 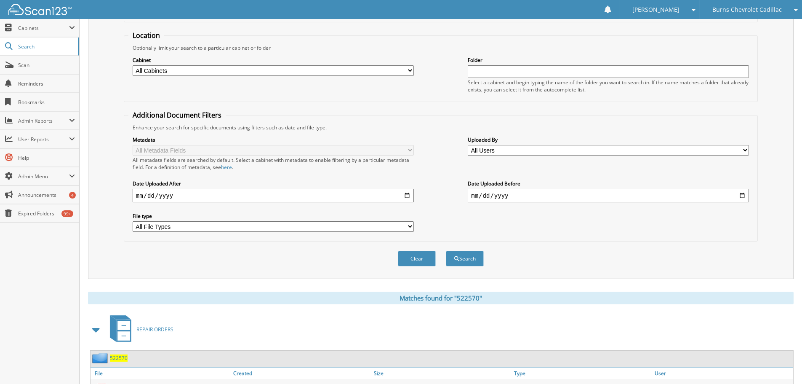 I want to click on span: Scan, so click(x=46, y=65).